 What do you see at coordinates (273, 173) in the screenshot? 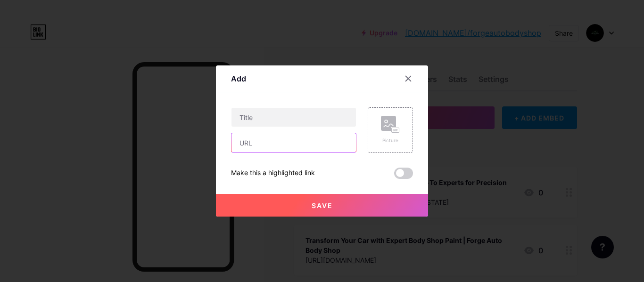
I see `div: Make this a highlighted link` at bounding box center [273, 173].